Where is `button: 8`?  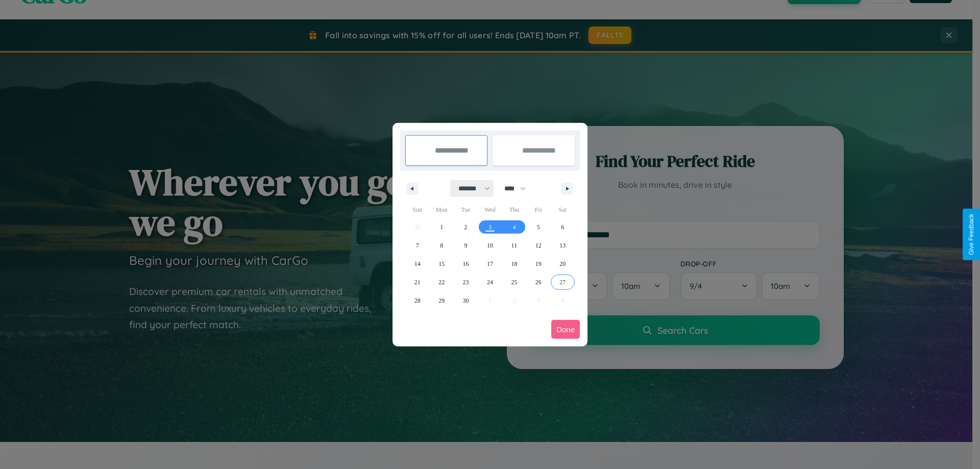 button: 8 is located at coordinates (441, 245).